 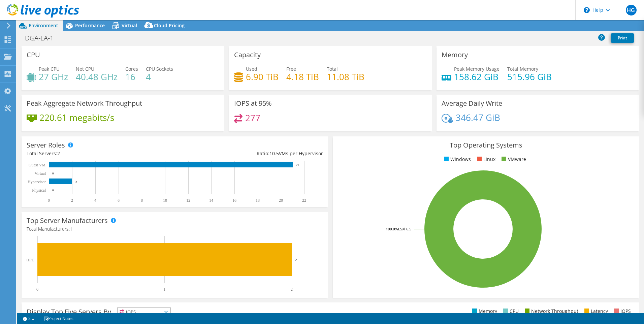 I want to click on div: Total Servers:, so click(x=101, y=153).